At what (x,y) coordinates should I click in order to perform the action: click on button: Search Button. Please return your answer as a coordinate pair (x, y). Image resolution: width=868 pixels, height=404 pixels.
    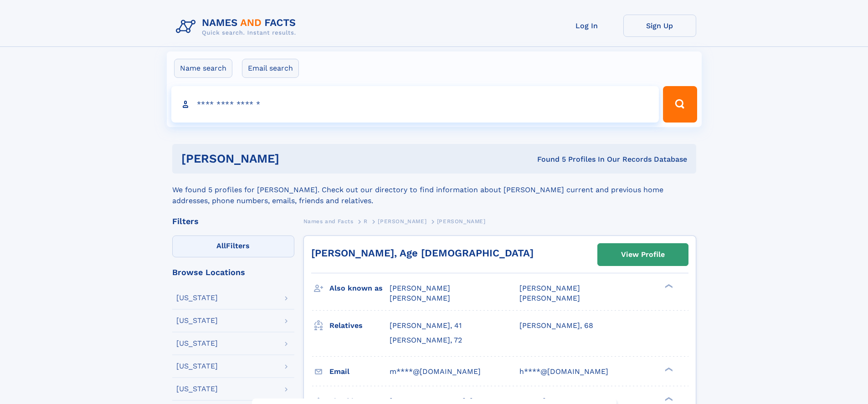
    Looking at the image, I should click on (680, 104).